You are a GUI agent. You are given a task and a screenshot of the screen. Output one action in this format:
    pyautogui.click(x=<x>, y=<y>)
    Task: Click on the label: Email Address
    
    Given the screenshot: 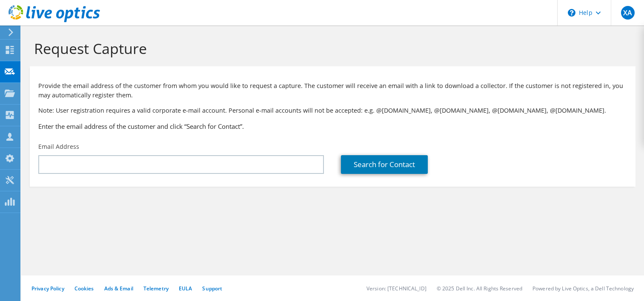 What is the action you would take?
    pyautogui.click(x=59, y=147)
    